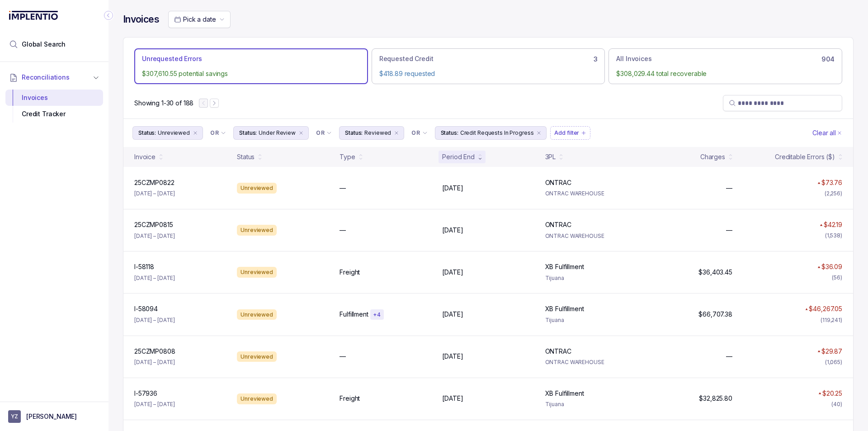  I want to click on div: (56), so click(836, 278).